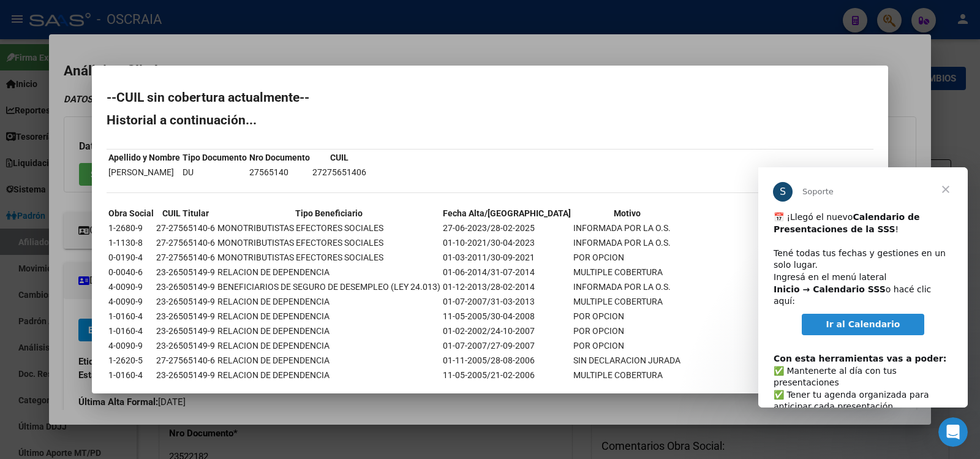  What do you see at coordinates (329, 287) in the screenshot?
I see `td: BENEFICIARIOS DE SEGURO DE DESEMPLEO (LEY 24.013)` at bounding box center [329, 287].